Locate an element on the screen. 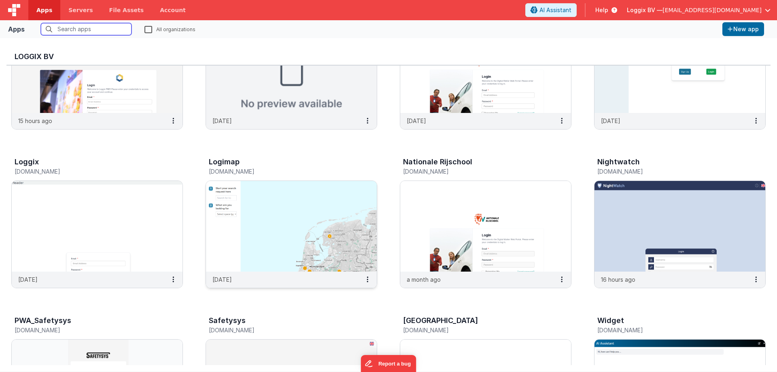  p: 15 hours ago is located at coordinates (35, 121).